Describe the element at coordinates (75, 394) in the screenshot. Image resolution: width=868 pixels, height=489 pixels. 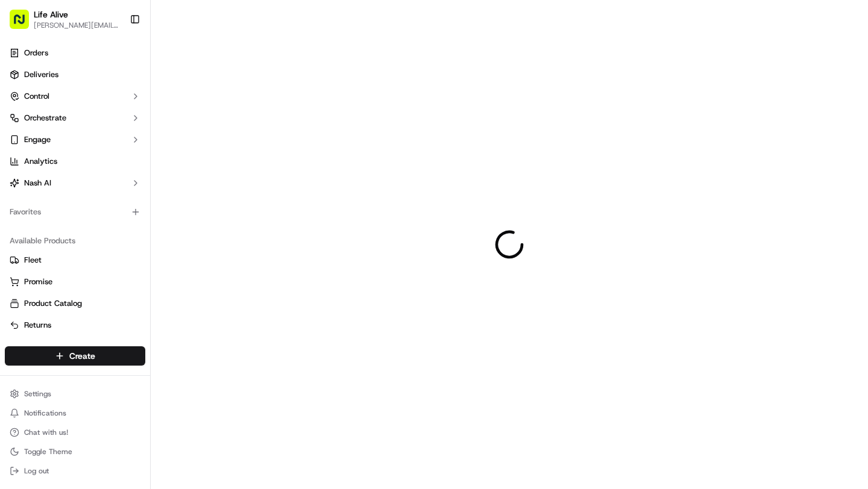
I see `button: Settings` at that location.